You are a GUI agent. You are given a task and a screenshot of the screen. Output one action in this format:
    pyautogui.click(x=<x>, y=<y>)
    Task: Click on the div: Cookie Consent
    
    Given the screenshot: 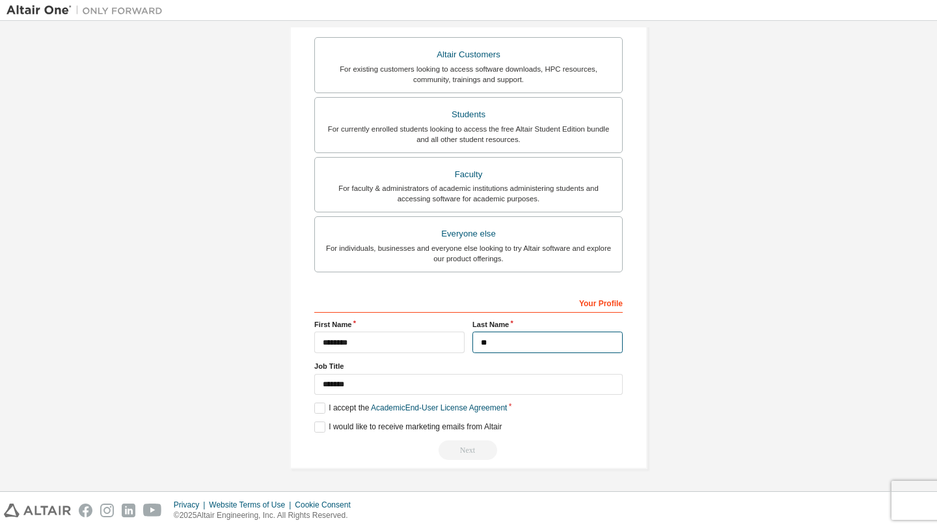 What is the action you would take?
    pyautogui.click(x=326, y=505)
    